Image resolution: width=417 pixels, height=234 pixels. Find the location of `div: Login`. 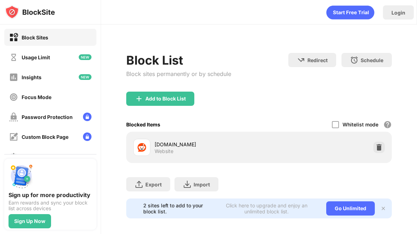

div: Login is located at coordinates (398, 12).